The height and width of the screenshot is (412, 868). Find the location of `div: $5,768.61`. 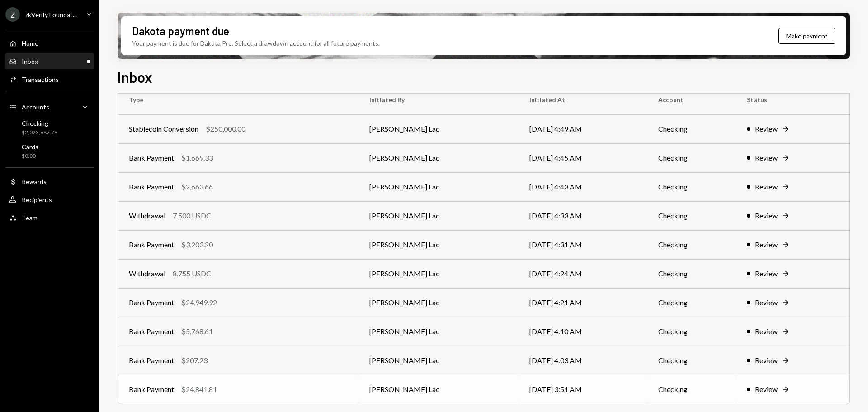

div: $5,768.61 is located at coordinates (197, 331).